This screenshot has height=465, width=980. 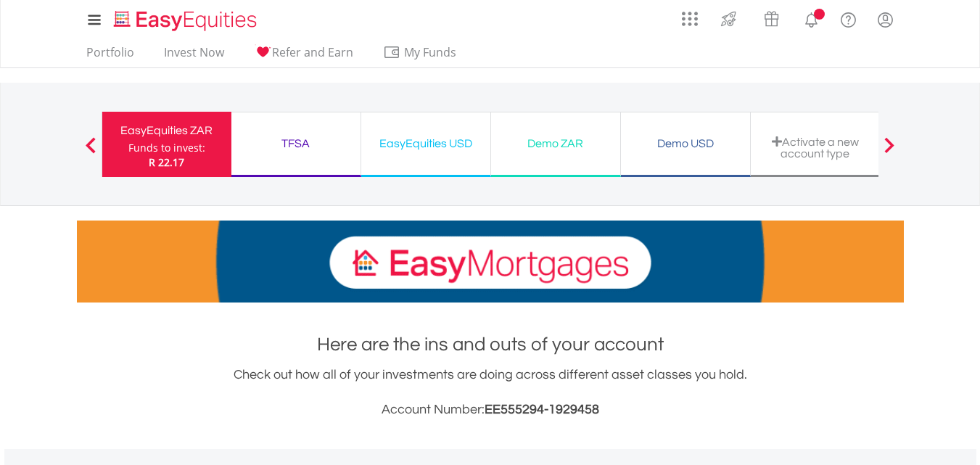 What do you see at coordinates (166, 162) in the screenshot?
I see `span: R 22.17` at bounding box center [166, 162].